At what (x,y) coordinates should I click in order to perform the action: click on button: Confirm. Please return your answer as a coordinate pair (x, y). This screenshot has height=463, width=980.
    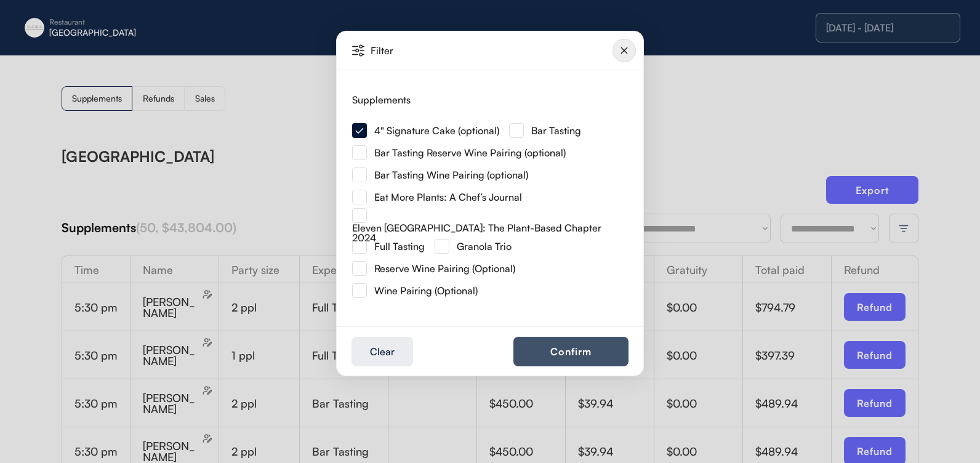
    Looking at the image, I should click on (570, 351).